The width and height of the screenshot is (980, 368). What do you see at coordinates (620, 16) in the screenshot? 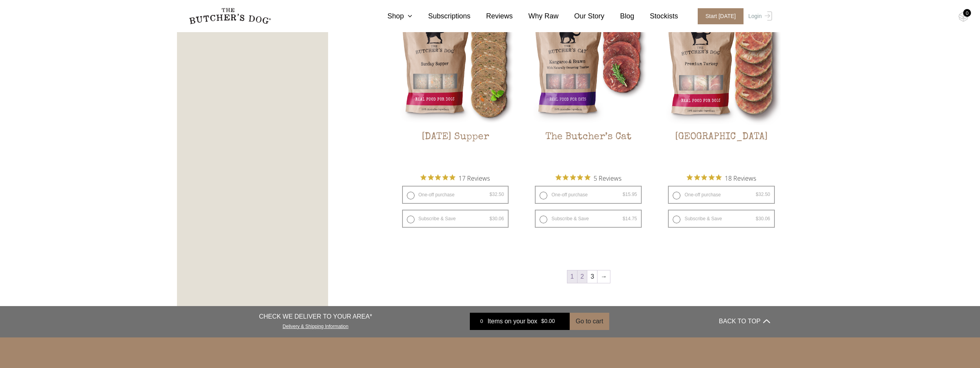
I see `a: Blog` at bounding box center [620, 16].